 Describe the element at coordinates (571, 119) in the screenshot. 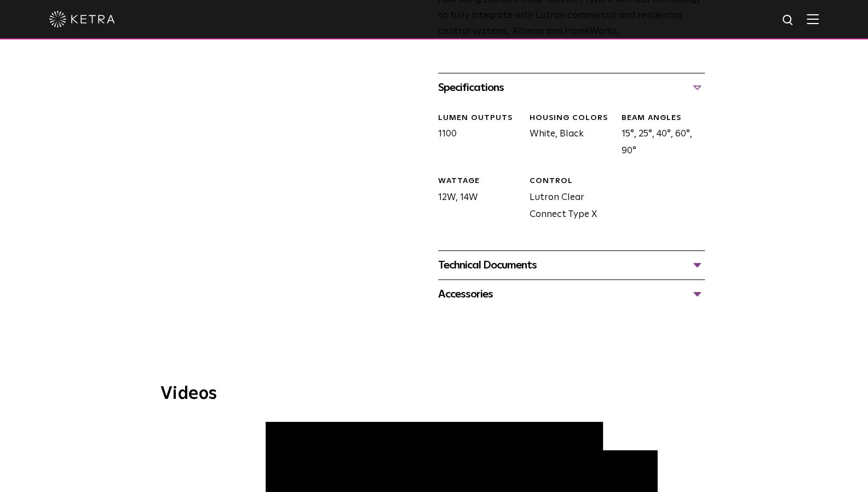

I see `div: HOUSING COLORS` at that location.